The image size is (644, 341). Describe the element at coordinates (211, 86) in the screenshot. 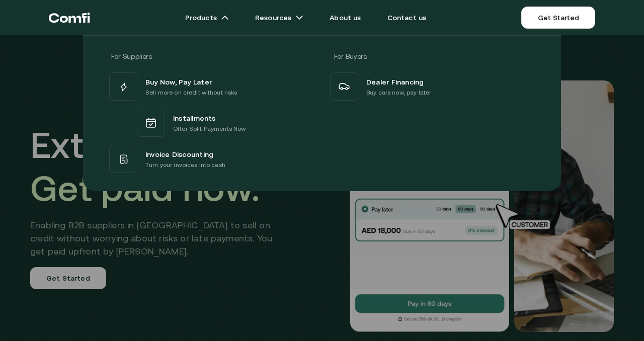

I see `a: Buy Now, Pay LaterSell more on credit without risks` at that location.